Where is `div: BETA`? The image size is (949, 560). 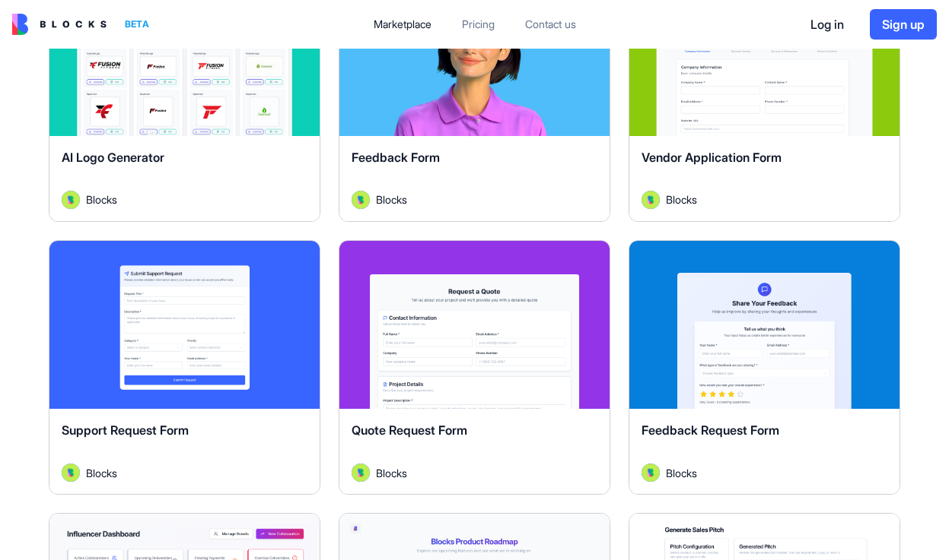
div: BETA is located at coordinates (137, 25).